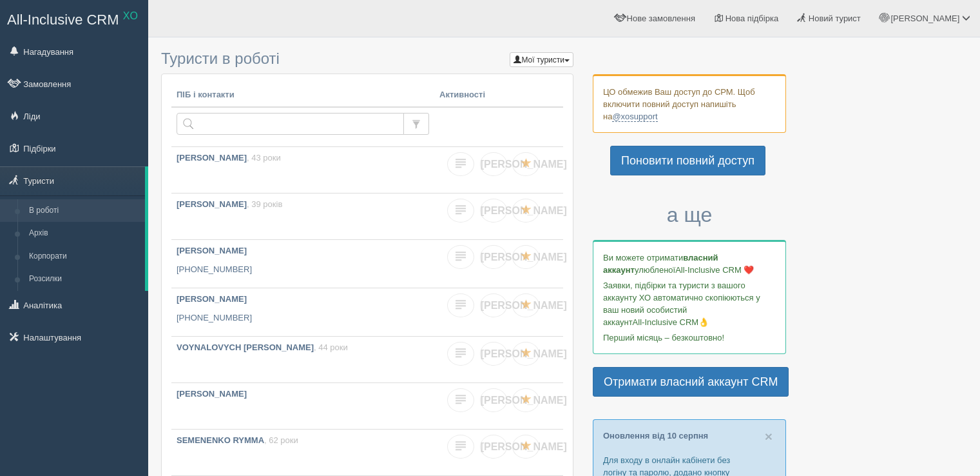  What do you see at coordinates (769, 436) in the screenshot?
I see `button: Close` at bounding box center [769, 436].